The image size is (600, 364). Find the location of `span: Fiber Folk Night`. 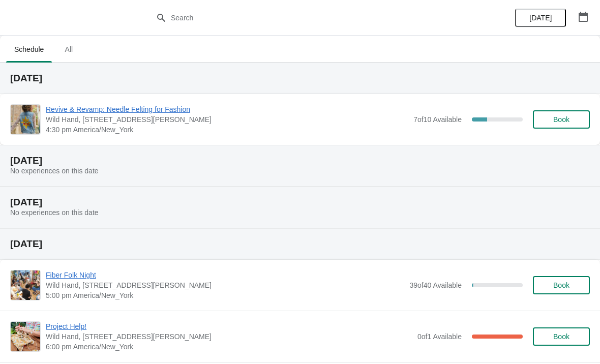

span: Fiber Folk Night is located at coordinates (225, 275).